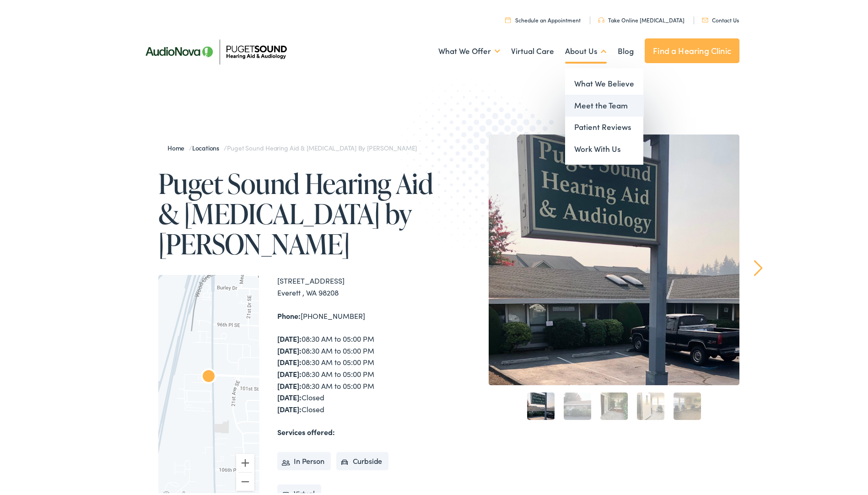 This screenshot has height=495, width=868. I want to click on li: Curbside, so click(363, 459).